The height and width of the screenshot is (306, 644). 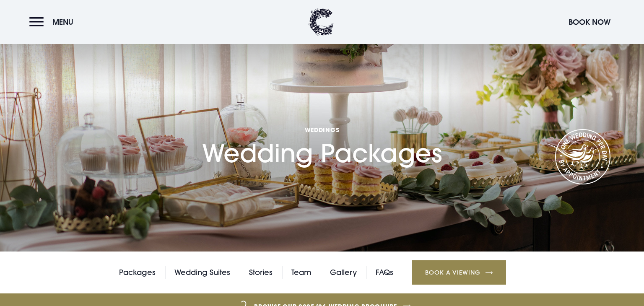 I want to click on a: Book a Viewing, so click(x=459, y=272).